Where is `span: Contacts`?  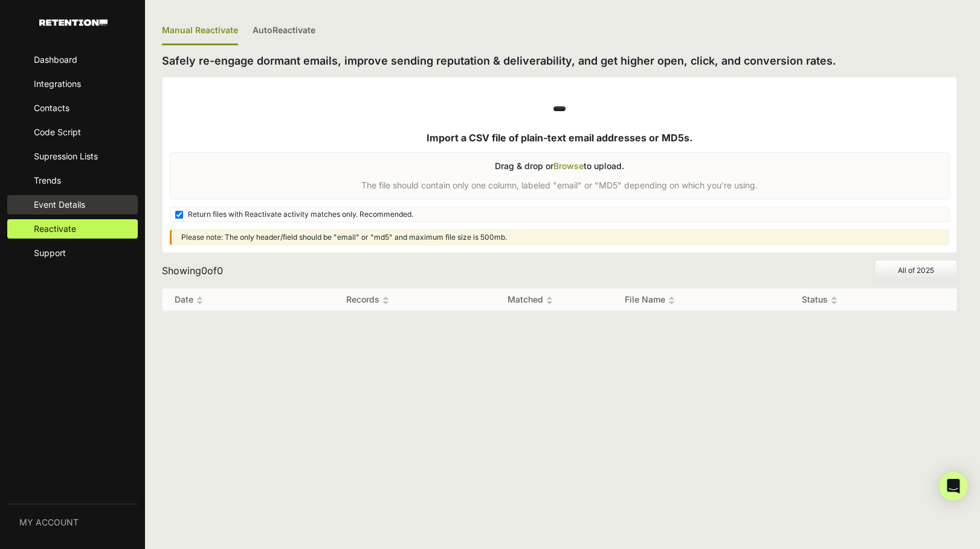
span: Contacts is located at coordinates (51, 109).